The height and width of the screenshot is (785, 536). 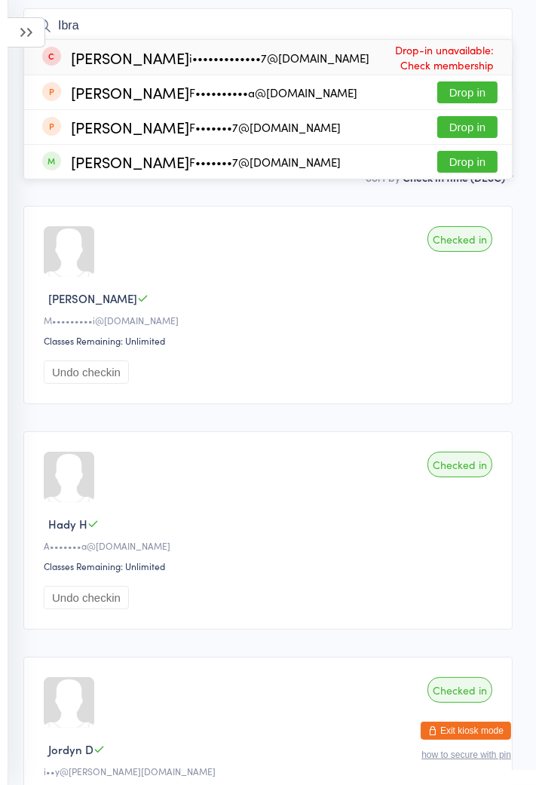 What do you see at coordinates (71, 748) in the screenshot?
I see `span: Jordyn D` at bounding box center [71, 748].